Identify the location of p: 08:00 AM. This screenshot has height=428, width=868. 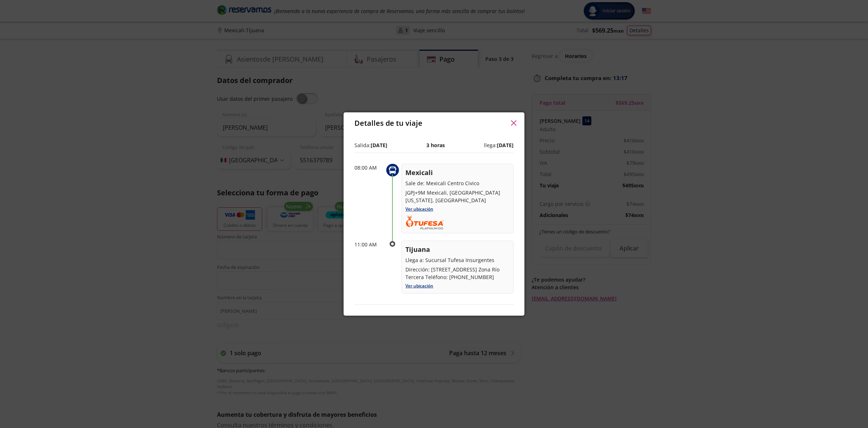
(369, 167).